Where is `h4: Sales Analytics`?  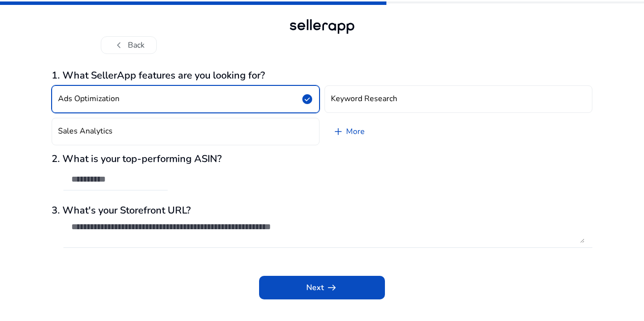
h4: Sales Analytics is located at coordinates (85, 131).